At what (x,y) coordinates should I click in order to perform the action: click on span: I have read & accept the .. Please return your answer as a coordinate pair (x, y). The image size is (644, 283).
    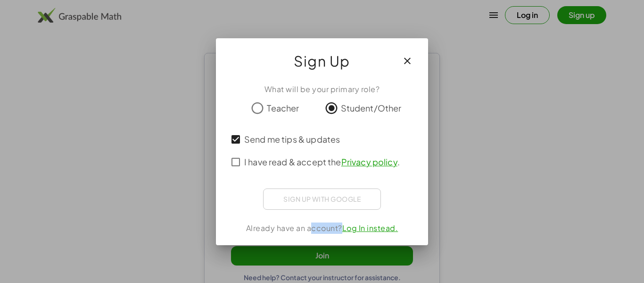
    Looking at the image, I should click on (322, 161).